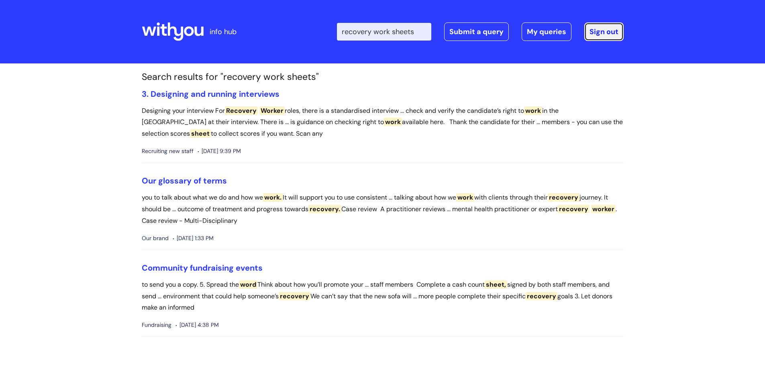 The width and height of the screenshot is (765, 369). What do you see at coordinates (383, 123) in the screenshot?
I see `p: Designing your interview For roles, there is a standardised interview ... check and verify the ca...` at bounding box center [383, 123].